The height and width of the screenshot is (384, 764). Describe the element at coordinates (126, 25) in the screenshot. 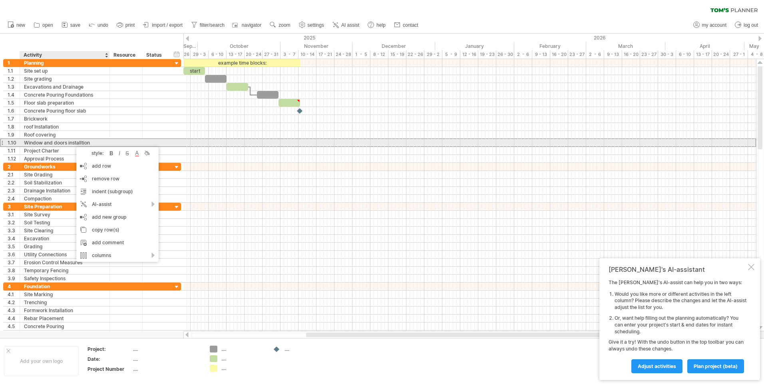

I see `a: print` at that location.